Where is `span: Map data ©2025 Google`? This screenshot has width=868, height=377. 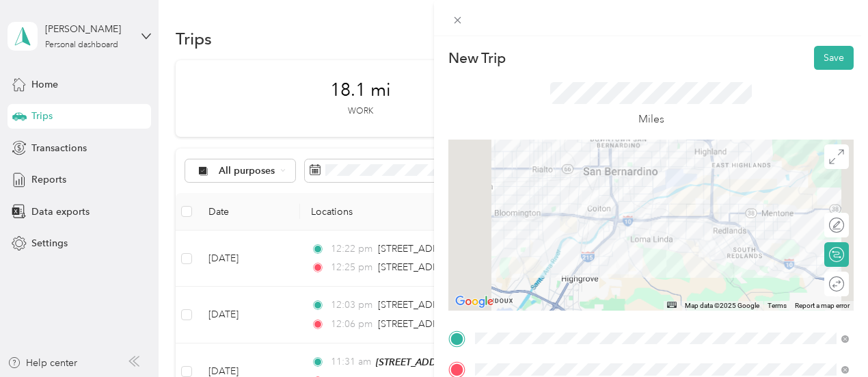
span: Map data ©2025 Google is located at coordinates (721, 305).